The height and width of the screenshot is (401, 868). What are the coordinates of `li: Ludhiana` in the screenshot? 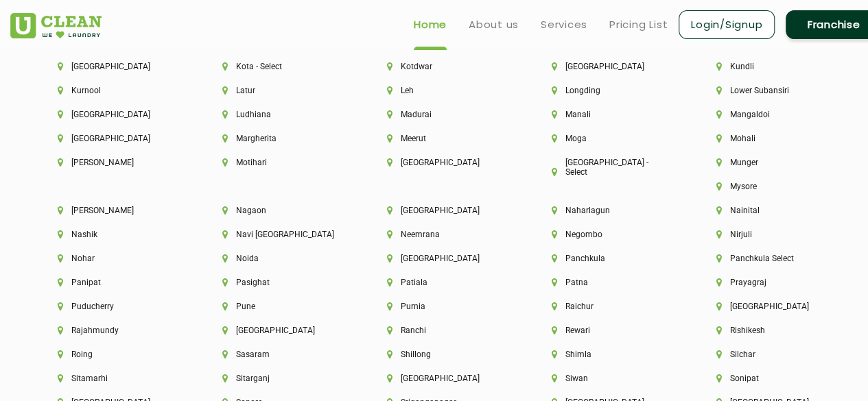 It's located at (281, 115).